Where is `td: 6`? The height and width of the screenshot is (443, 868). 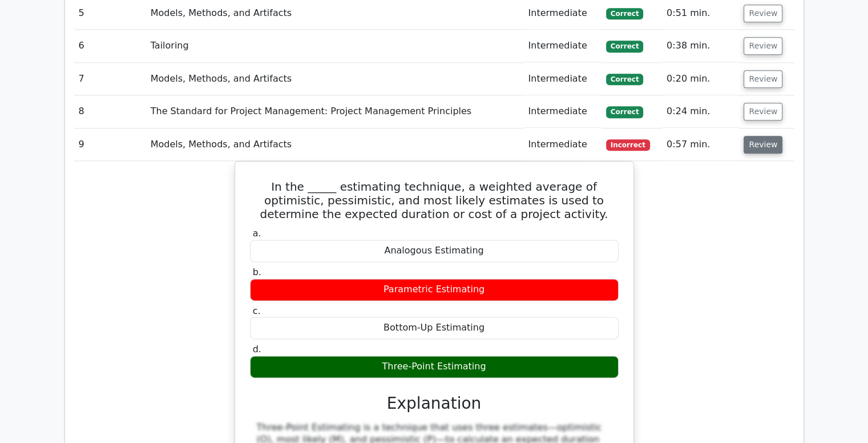 td: 6 is located at coordinates (111, 45).